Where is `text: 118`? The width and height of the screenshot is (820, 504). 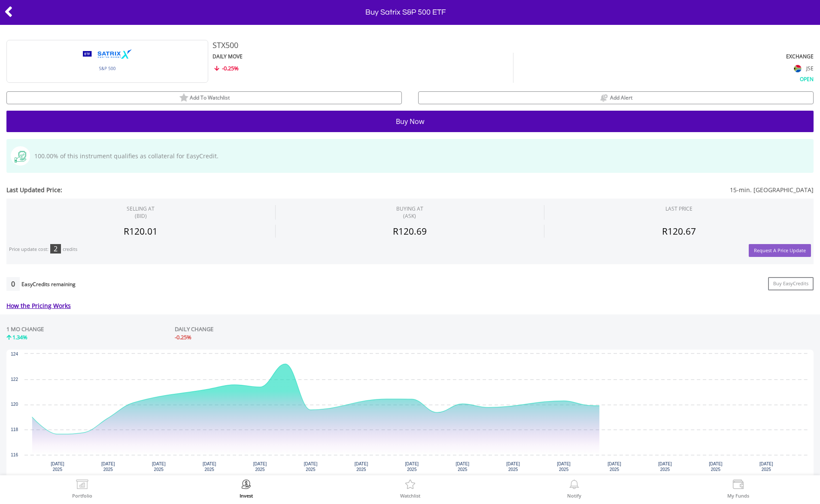
text: 118 is located at coordinates (14, 430).